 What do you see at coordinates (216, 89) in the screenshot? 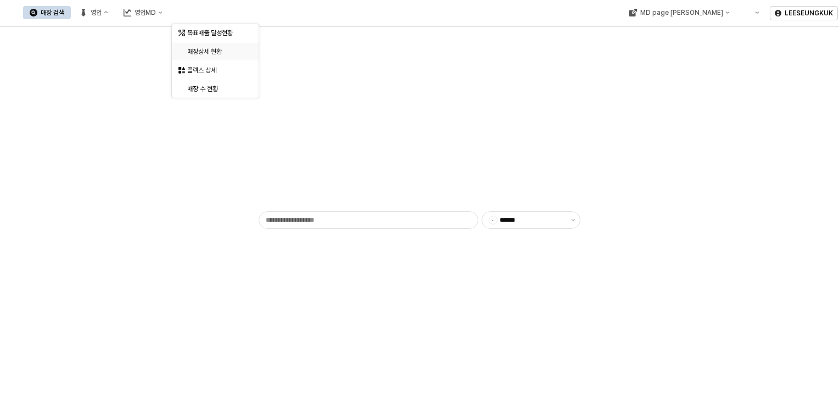
I see `div: 매장 수 현황` at bounding box center [216, 89].